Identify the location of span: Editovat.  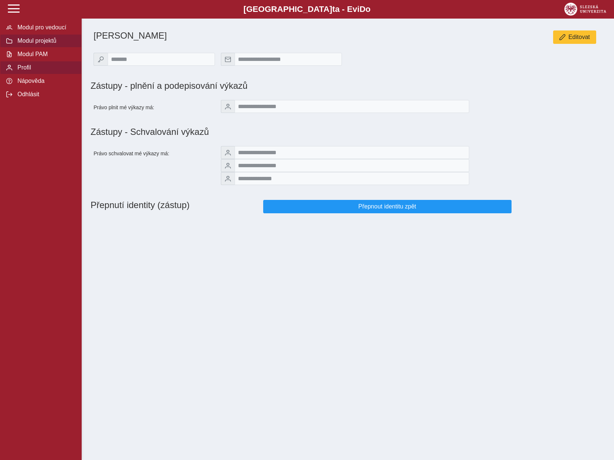
(580, 37).